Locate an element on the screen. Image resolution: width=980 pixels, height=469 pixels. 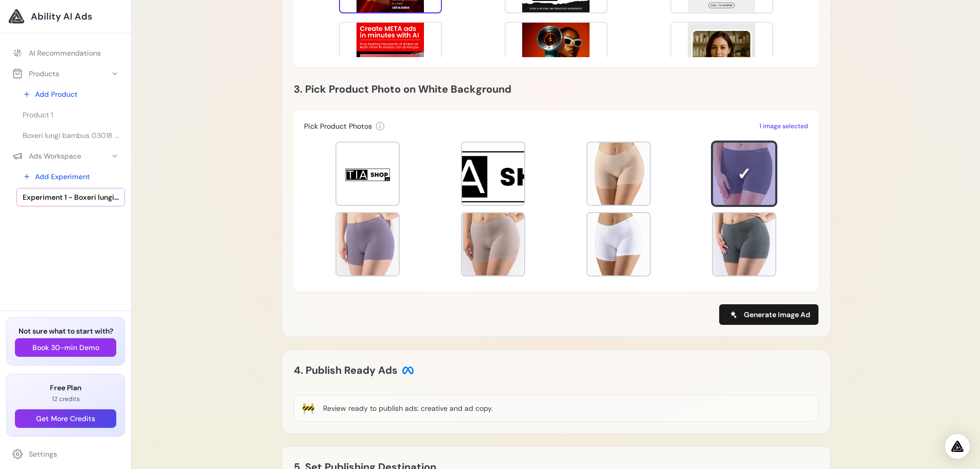
div: Open Intercom Messenger is located at coordinates (957, 446).